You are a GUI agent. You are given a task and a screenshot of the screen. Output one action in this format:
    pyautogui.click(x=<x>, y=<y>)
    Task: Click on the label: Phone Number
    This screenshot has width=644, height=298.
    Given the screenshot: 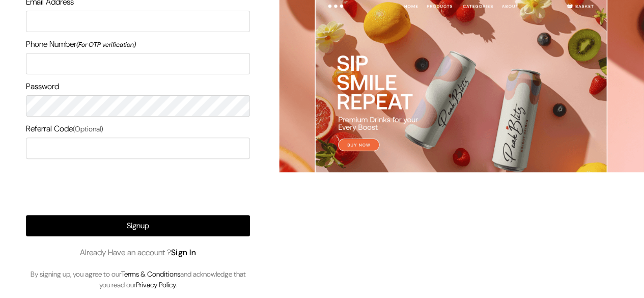 What is the action you would take?
    pyautogui.click(x=81, y=44)
    